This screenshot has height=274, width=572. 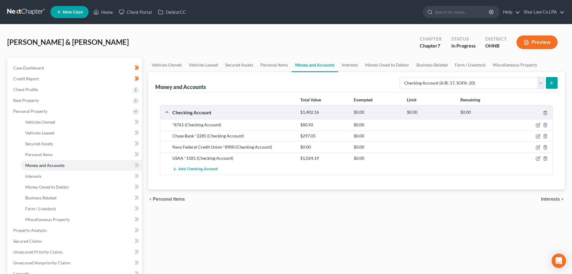 What do you see at coordinates (38, 252) in the screenshot?
I see `span: Unsecured Priority Claims` at bounding box center [38, 252].